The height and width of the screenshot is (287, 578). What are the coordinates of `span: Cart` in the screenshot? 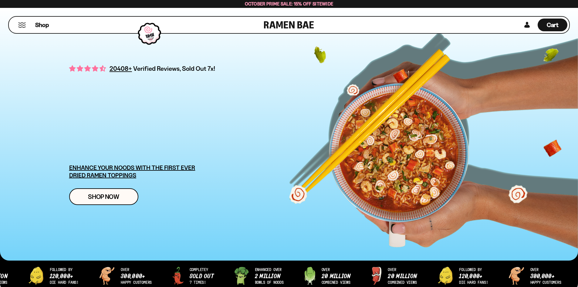 It's located at (553, 25).